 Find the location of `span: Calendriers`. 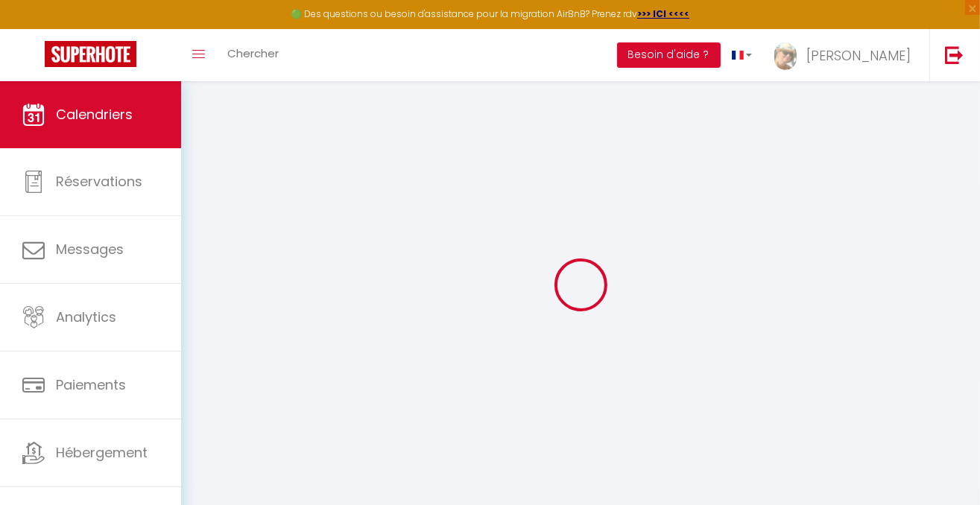

span: Calendriers is located at coordinates (94, 114).